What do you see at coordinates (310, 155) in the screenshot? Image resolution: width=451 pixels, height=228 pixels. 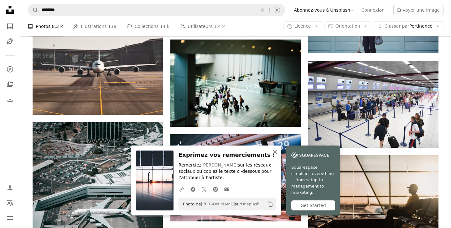 I see `img: file-1747939142011-51e5cc87e3c9` at bounding box center [310, 155].